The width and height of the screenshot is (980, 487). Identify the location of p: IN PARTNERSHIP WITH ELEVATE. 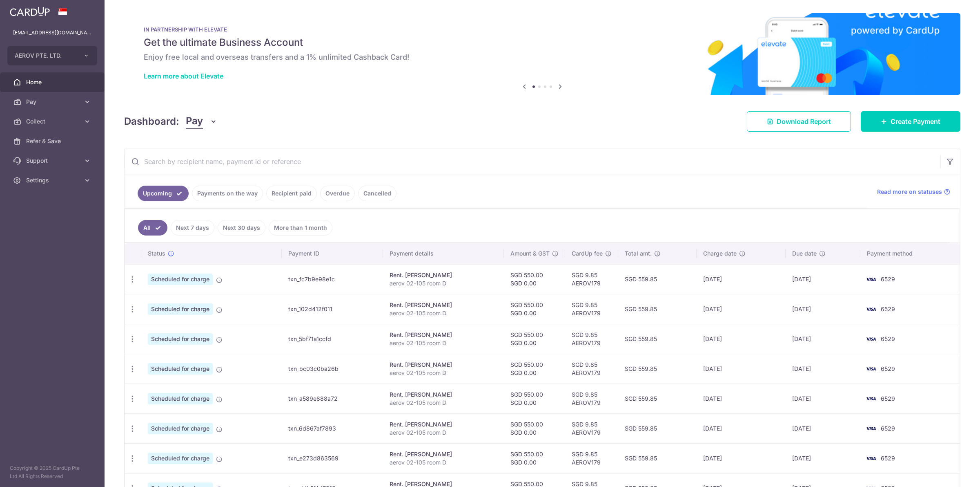
(542, 29).